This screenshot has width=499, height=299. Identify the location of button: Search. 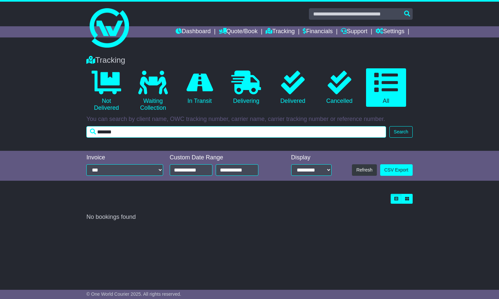
(401, 132).